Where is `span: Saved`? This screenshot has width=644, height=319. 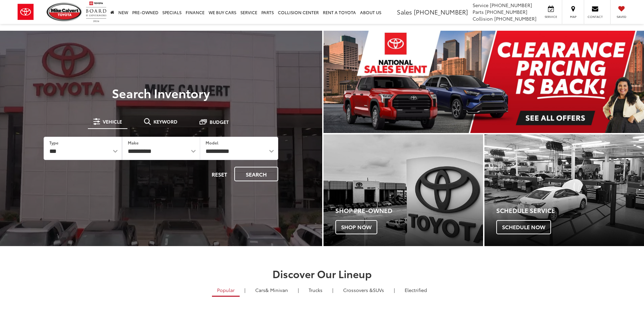
span: Saved is located at coordinates (621, 16).